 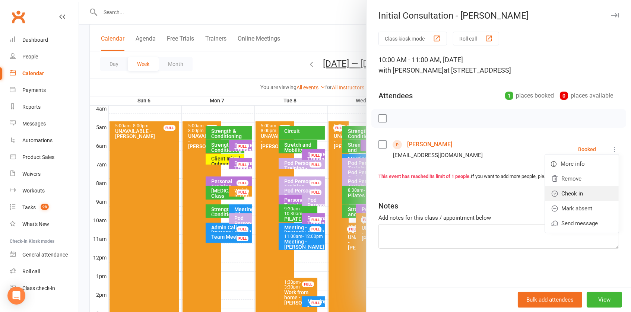 I want to click on a: Mark absent, so click(x=582, y=209).